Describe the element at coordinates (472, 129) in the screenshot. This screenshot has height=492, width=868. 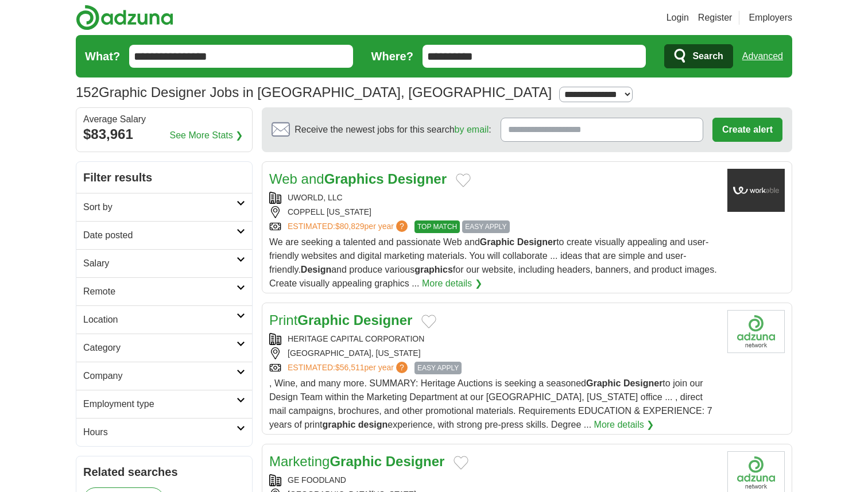
I see `a: by email` at that location.